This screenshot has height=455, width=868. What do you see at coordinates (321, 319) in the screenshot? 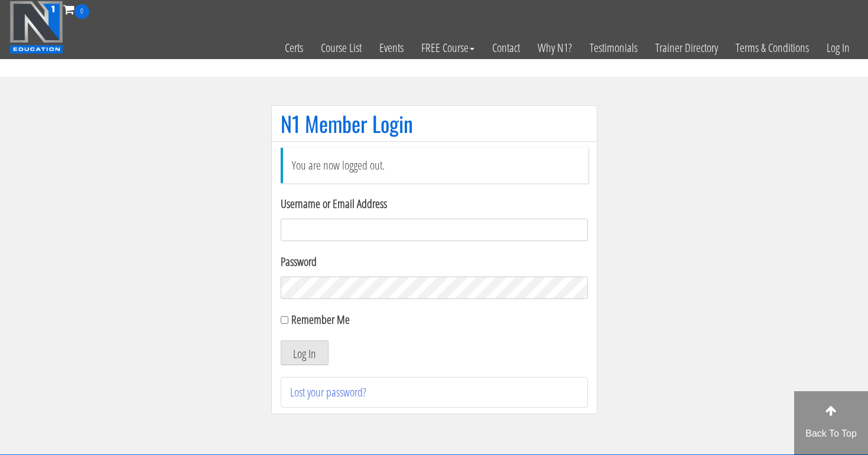
I see `label: Remember Me` at bounding box center [321, 319].